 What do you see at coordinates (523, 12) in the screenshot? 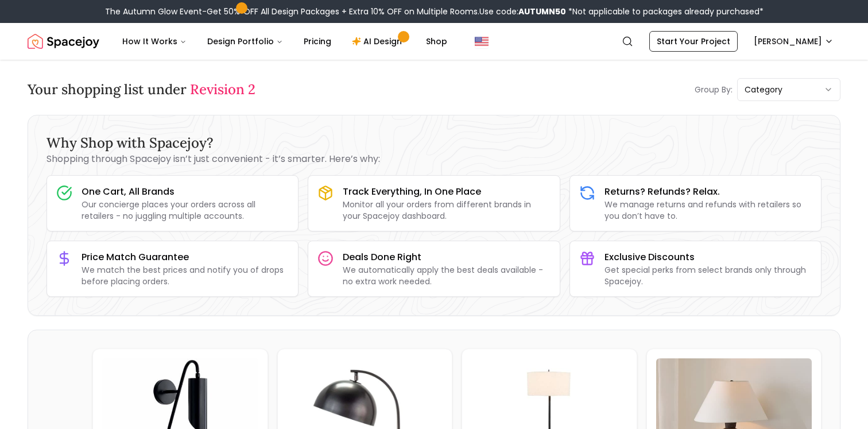
I see `span: Use code:` at bounding box center [523, 12].